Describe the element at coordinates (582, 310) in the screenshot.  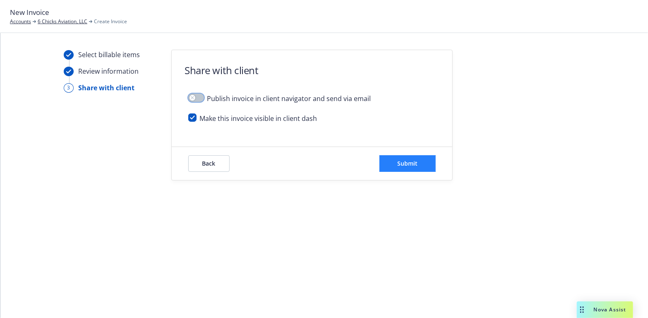
I see `div: Drag to move` at that location.